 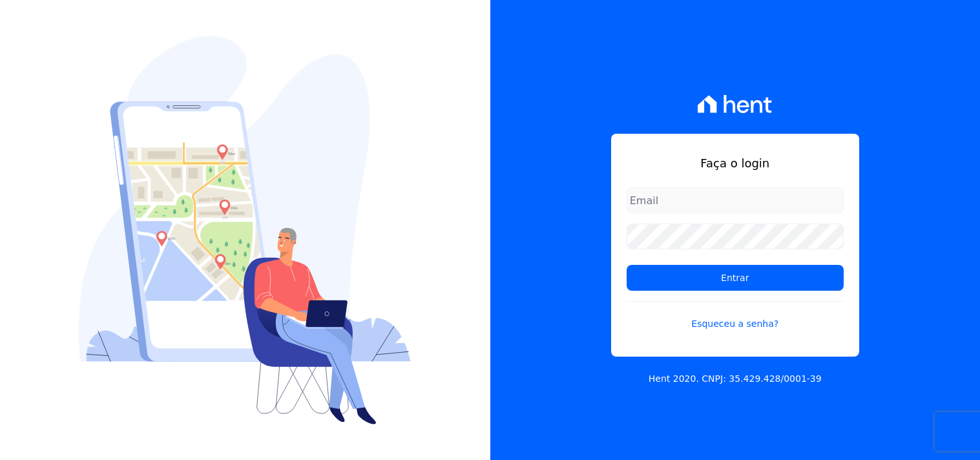 I want to click on p: Hent 2020. CNPJ: 35.429.428/0001-39, so click(x=735, y=379).